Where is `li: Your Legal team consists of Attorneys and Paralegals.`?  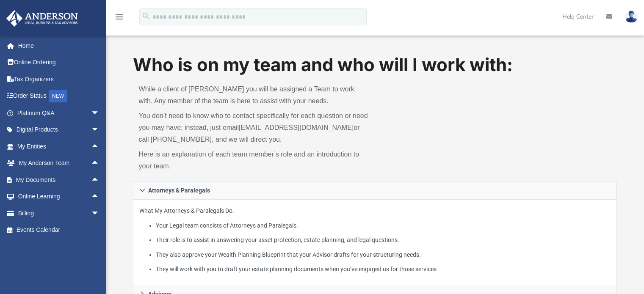 li: Your Legal team consists of Attorneys and Paralegals. is located at coordinates (383, 225).